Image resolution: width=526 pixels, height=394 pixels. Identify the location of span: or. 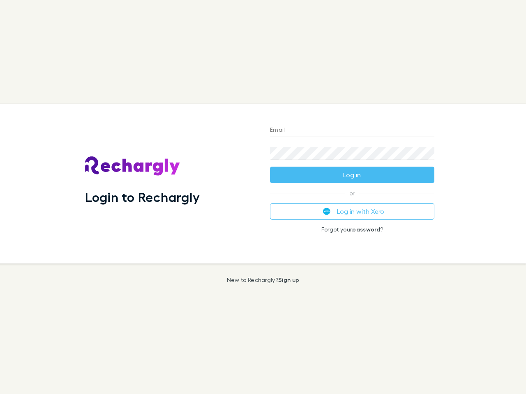
(352, 193).